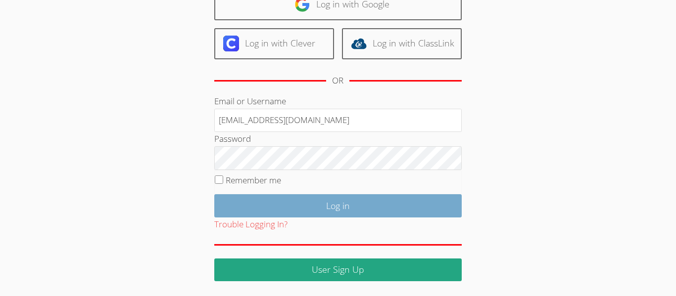  What do you see at coordinates (253, 180) in the screenshot?
I see `label: Remember me` at bounding box center [253, 180].